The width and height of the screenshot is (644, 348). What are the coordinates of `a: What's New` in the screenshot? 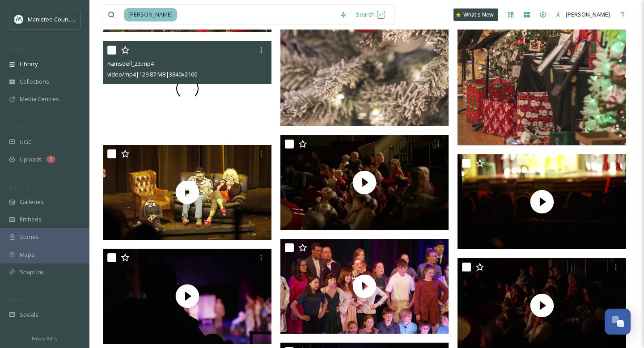 It's located at (476, 14).